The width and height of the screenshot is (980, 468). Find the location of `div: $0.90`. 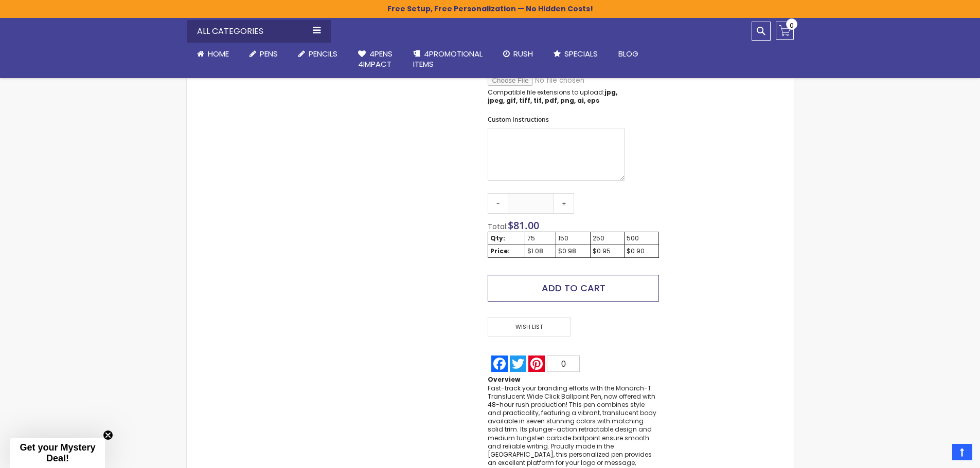

div: $0.90 is located at coordinates (641, 251).